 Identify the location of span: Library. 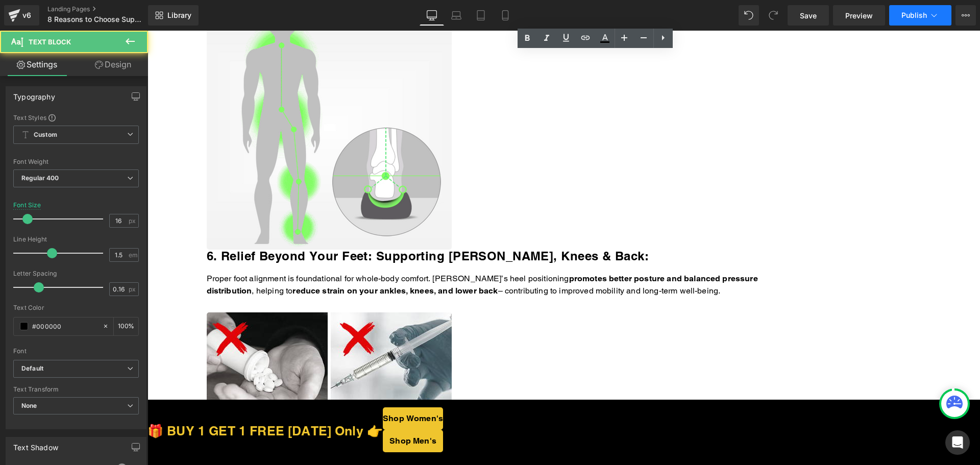
(179, 15).